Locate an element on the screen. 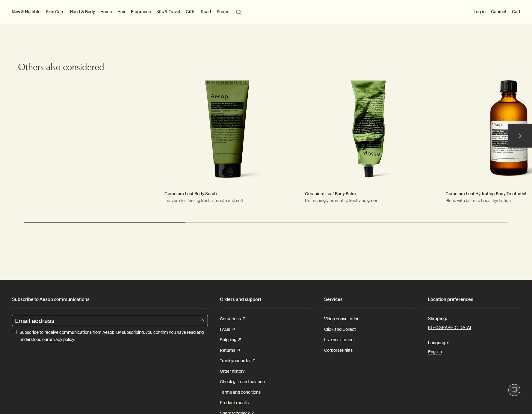 Image resolution: width=532 pixels, height=414 pixels. a: Corporate gifts is located at coordinates (338, 350).